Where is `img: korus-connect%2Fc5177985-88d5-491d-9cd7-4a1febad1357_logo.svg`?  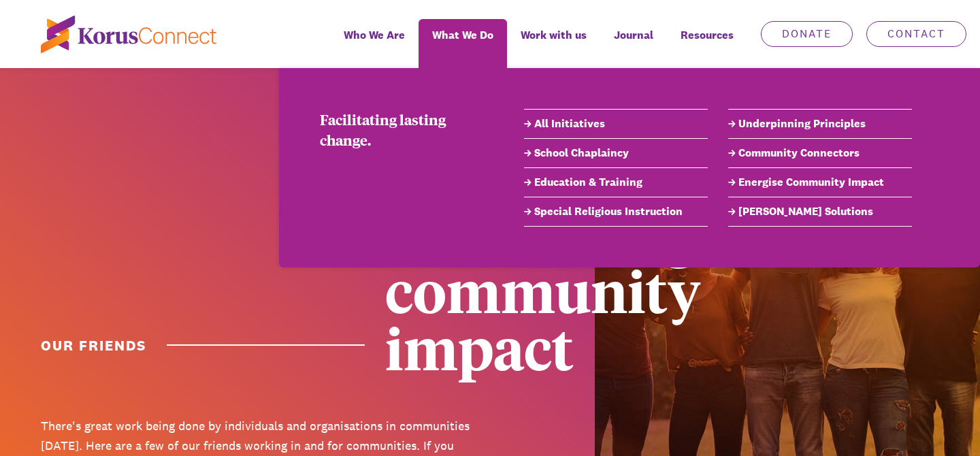
img: korus-connect%2Fc5177985-88d5-491d-9cd7-4a1febad1357_logo.svg is located at coordinates (129, 34).